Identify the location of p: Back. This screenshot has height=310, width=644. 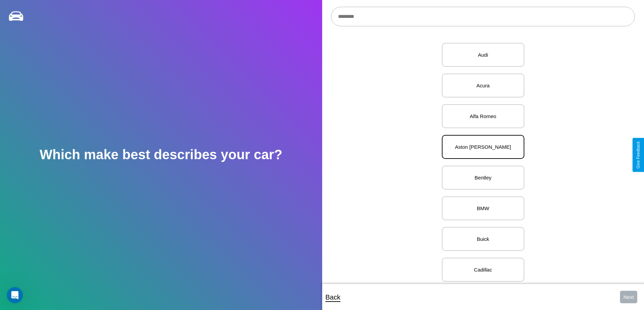
(333, 297).